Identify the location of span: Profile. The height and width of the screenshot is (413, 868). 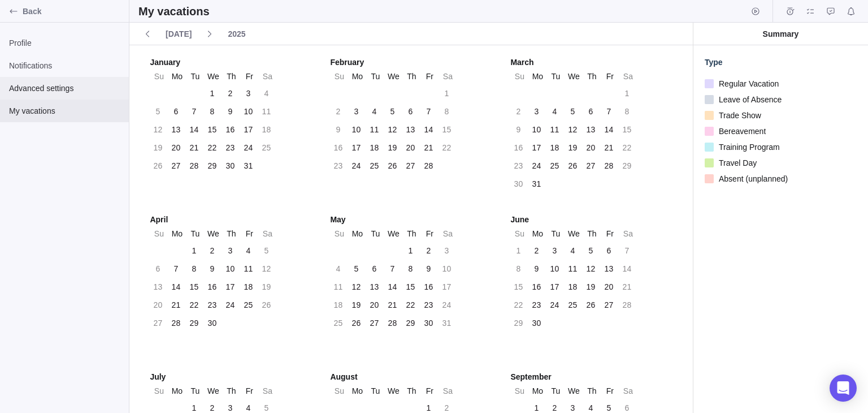
(64, 43).